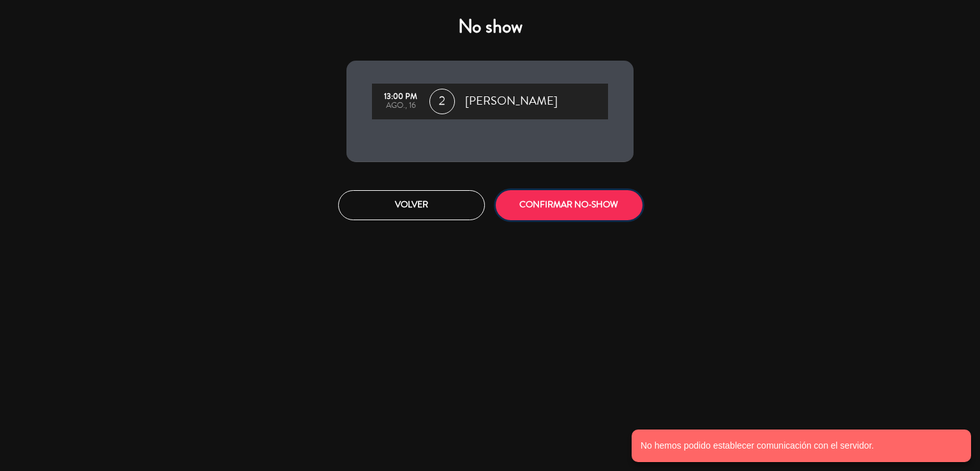 The image size is (980, 471). What do you see at coordinates (401, 97) in the screenshot?
I see `div: 13:00 PM` at bounding box center [401, 97].